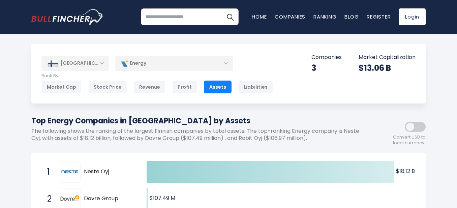  What do you see at coordinates (109, 172) in the screenshot?
I see `span: Neste Oyj` at bounding box center [109, 172].